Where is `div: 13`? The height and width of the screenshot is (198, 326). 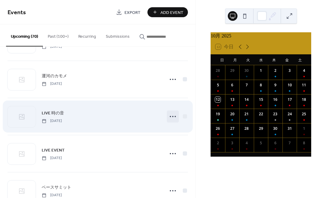
div: 13 is located at coordinates (232, 100).